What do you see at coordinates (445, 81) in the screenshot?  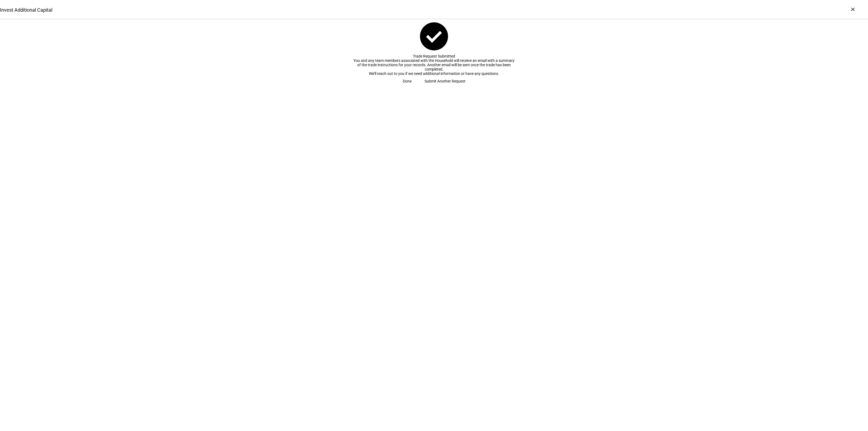 I see `button: Submit Another Request` at bounding box center [445, 81].